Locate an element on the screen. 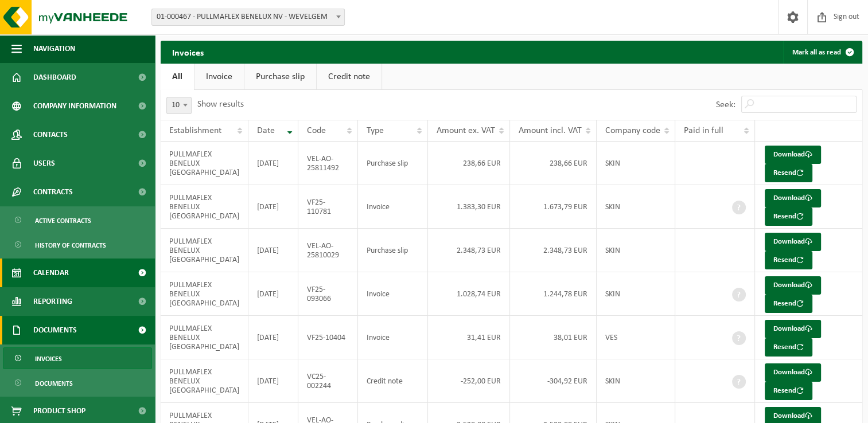 The height and width of the screenshot is (423, 868). label: Show results is located at coordinates (220, 104).